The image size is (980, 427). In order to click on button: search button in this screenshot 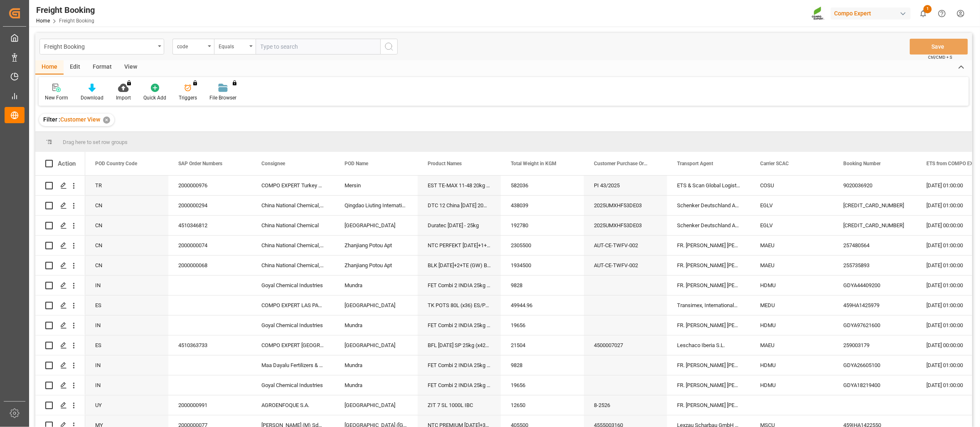, I will do `click(389, 46)`.